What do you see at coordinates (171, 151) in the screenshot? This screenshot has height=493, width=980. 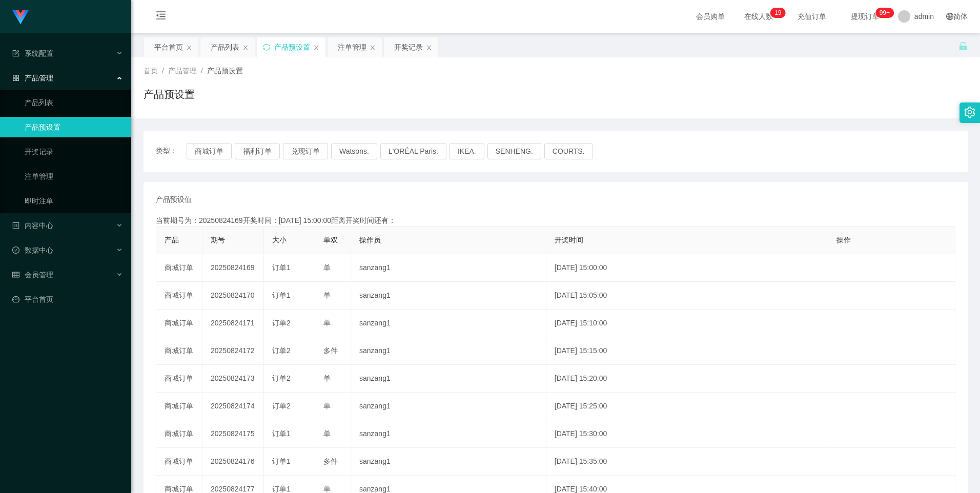 I see `span: 类型：` at bounding box center [171, 151].